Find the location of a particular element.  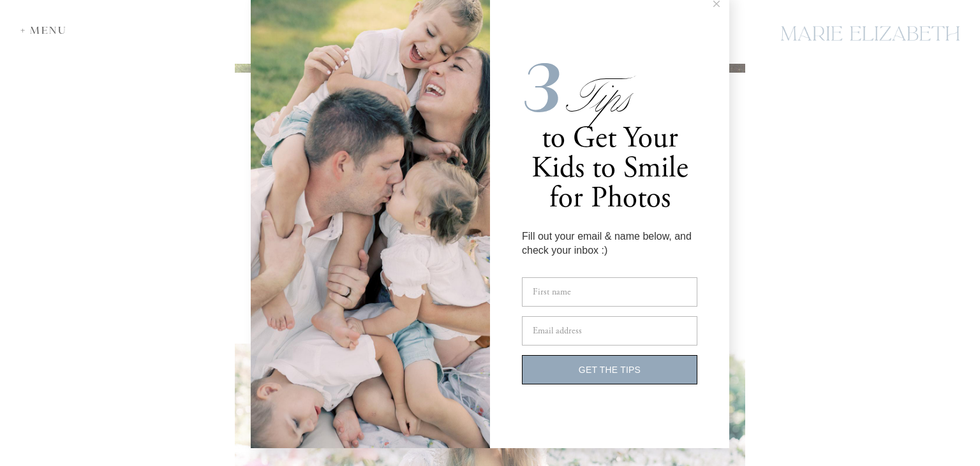

span: to Get Your Kids to Smile for Photos is located at coordinates (610, 168).